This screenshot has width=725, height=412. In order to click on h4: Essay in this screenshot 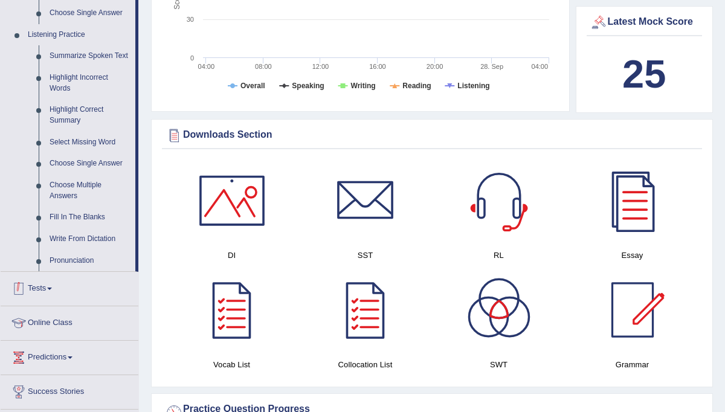, I will do `click(632, 255)`.